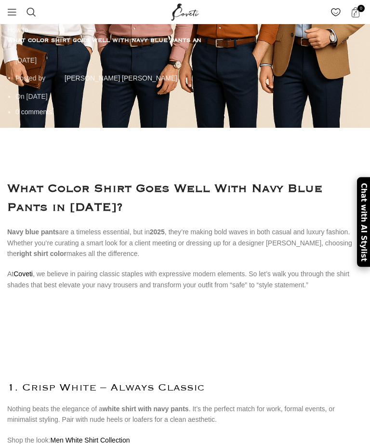  Describe the element at coordinates (12, 12) in the screenshot. I see `a: Open mobile menu` at that location.